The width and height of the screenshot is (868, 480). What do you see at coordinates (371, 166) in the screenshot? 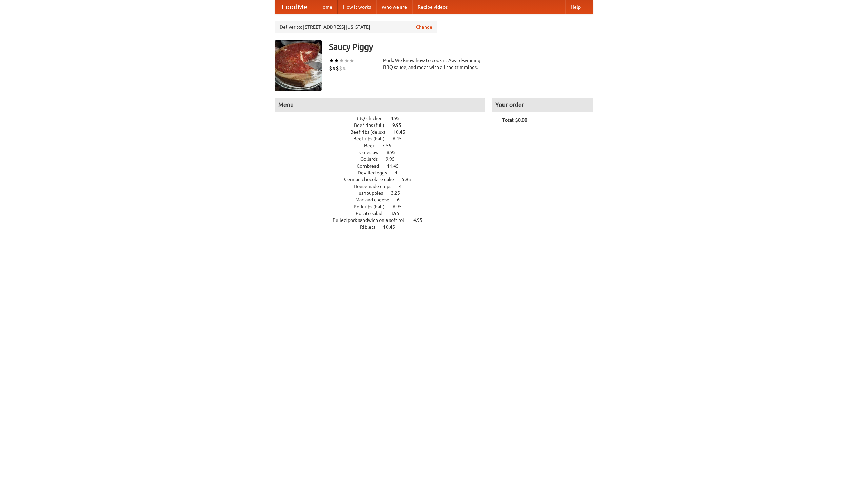
I see `span: Cornbread` at bounding box center [371, 166].